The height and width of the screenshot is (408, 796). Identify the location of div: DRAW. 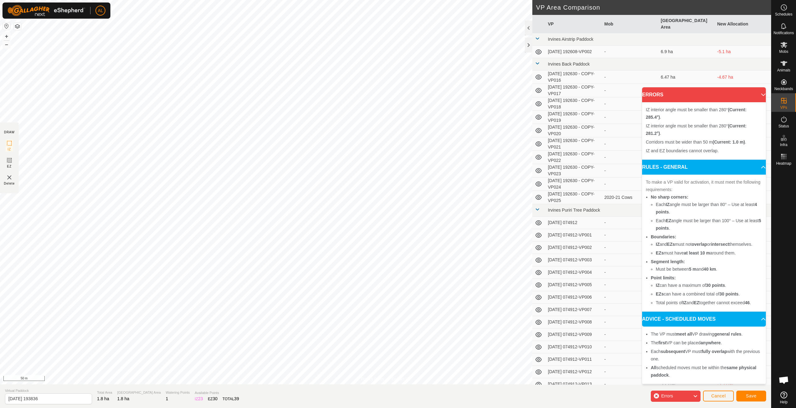
(9, 132).